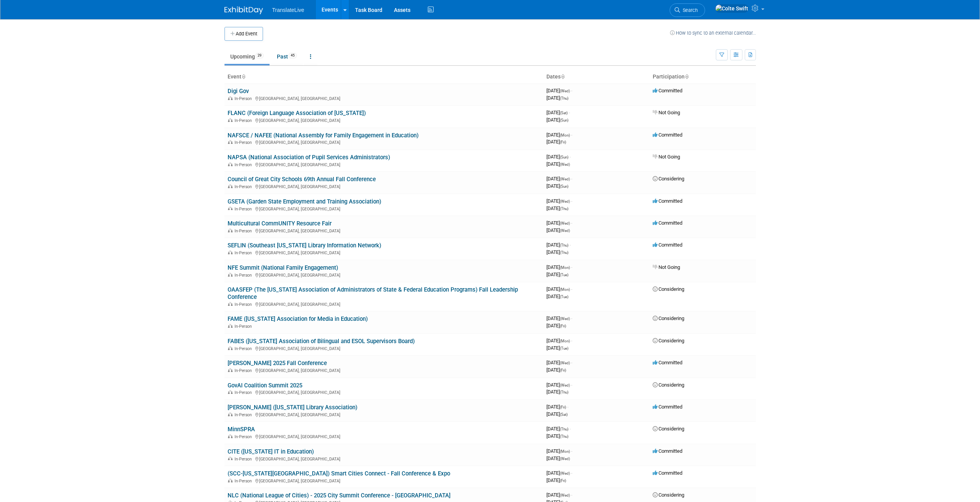  I want to click on button: Add Event, so click(244, 34).